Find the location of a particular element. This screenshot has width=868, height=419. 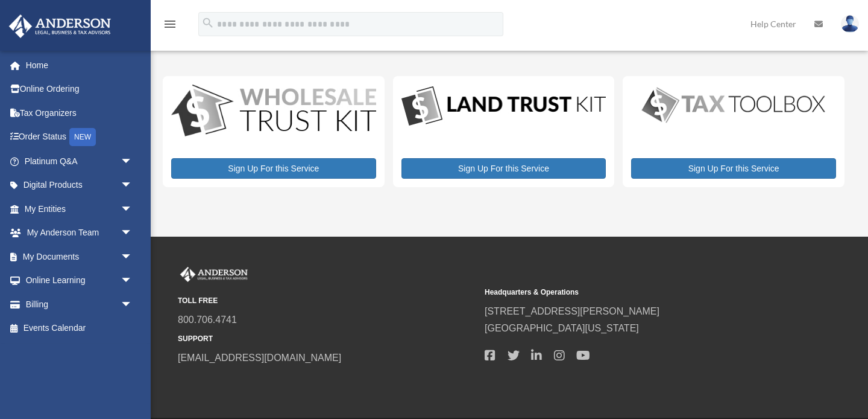

small: TOLL FREE is located at coordinates (327, 300).